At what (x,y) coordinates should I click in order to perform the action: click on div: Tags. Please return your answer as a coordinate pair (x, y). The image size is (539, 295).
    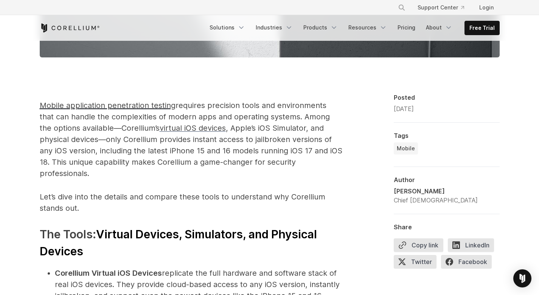
    Looking at the image, I should click on (447, 136).